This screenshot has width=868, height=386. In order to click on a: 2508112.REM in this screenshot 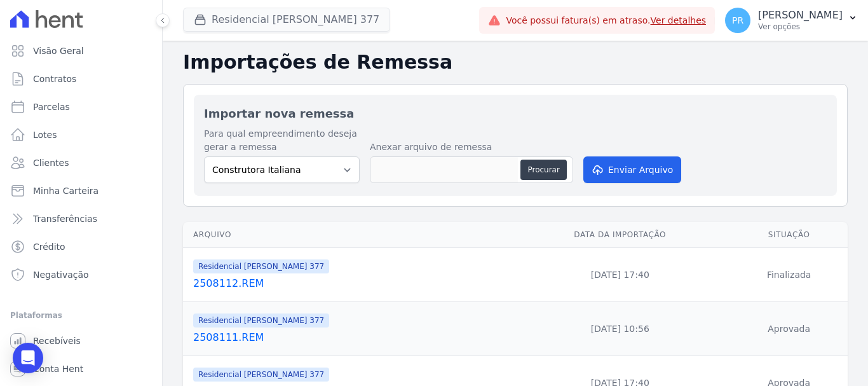, I will do `click(349, 284)`.